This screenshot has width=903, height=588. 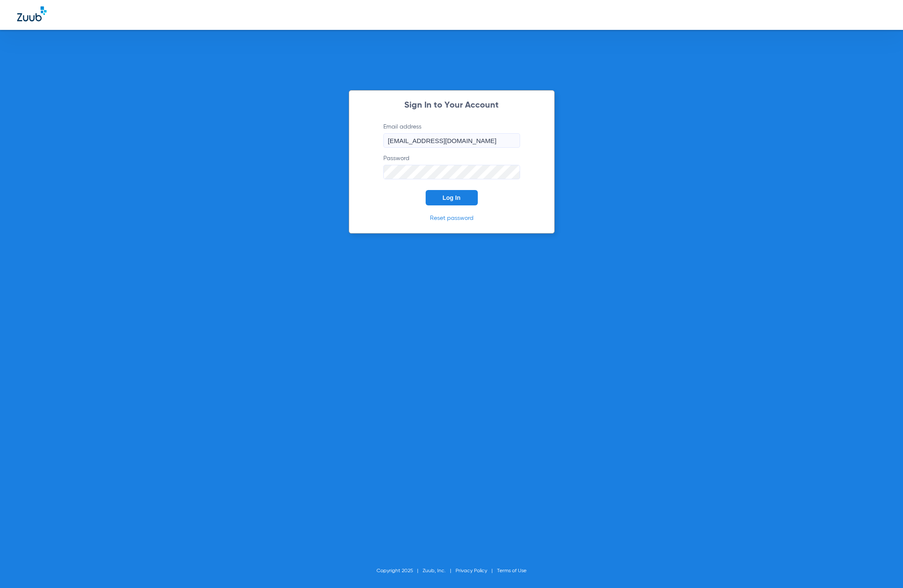 What do you see at coordinates (400, 571) in the screenshot?
I see `li: Copyright 2025` at bounding box center [400, 571].